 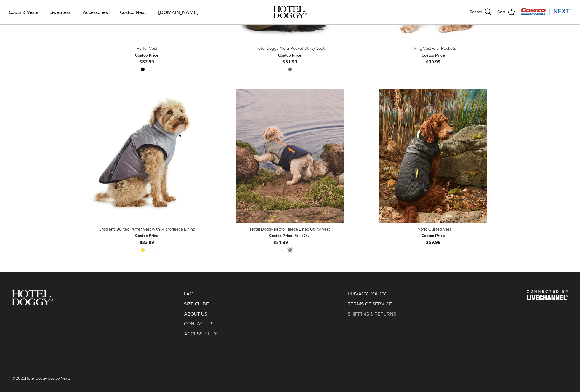 What do you see at coordinates (147, 55) in the screenshot?
I see `a: Puffer Vest Costco Price$37.99` at bounding box center [147, 55].